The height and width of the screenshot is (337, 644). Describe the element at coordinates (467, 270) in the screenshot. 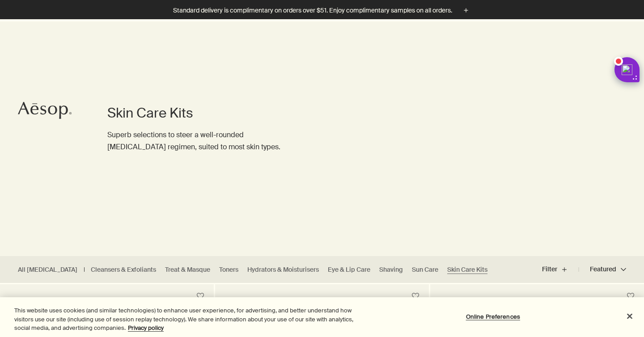

I see `a: Skin Care Kits` at that location.